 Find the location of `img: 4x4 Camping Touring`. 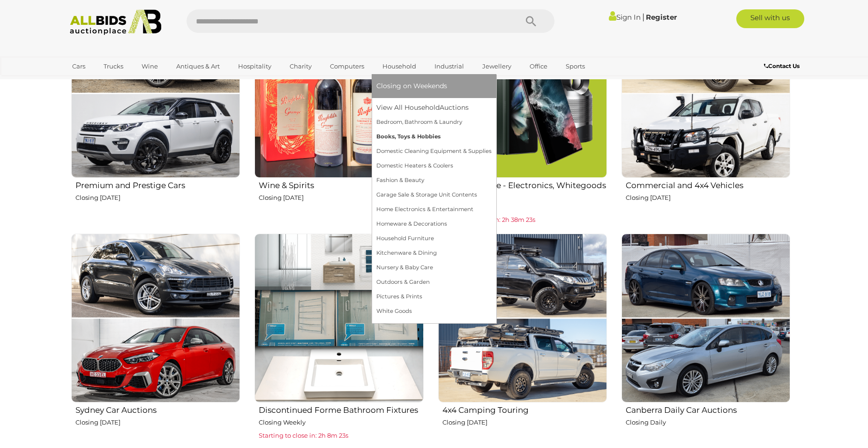

img: 4x4 Camping Touring is located at coordinates (522, 318).